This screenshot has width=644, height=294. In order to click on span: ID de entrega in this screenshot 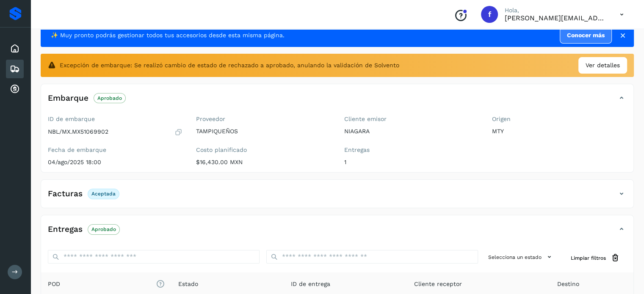, I will do `click(310, 284)`.